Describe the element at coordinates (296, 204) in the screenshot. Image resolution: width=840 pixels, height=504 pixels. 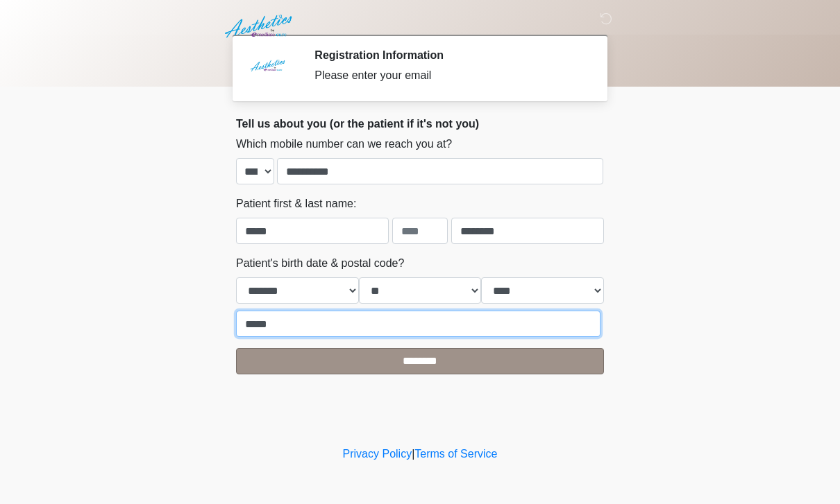
I see `label: Patient first & last name:` at that location.